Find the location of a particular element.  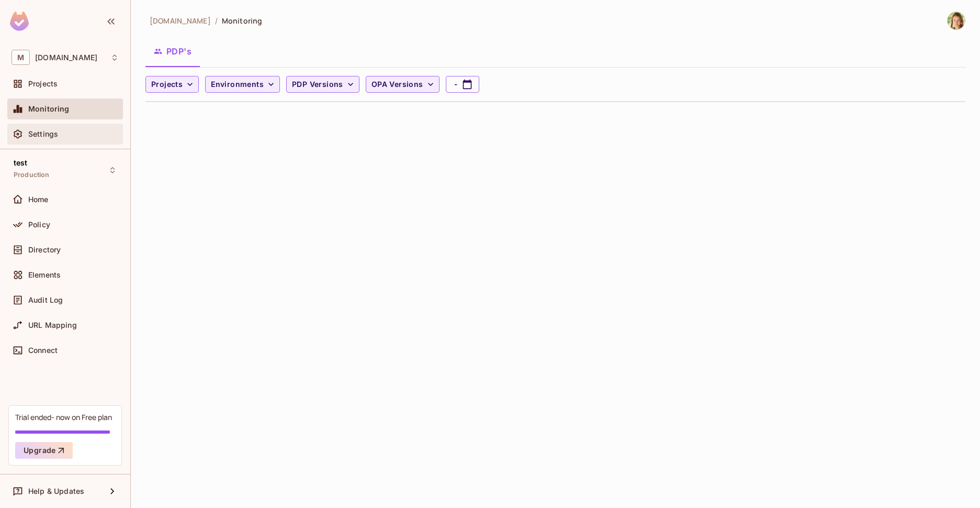

span: Audit Log is located at coordinates (46, 300).